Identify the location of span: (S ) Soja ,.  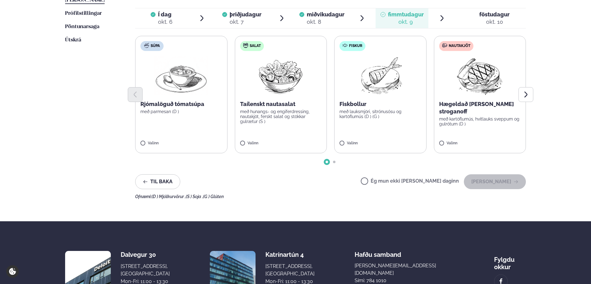
(194, 196).